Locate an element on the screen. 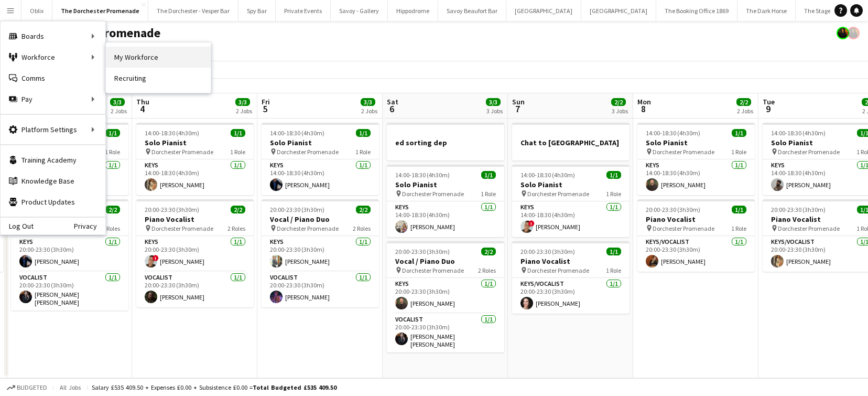  span: 7 is located at coordinates (517, 108).